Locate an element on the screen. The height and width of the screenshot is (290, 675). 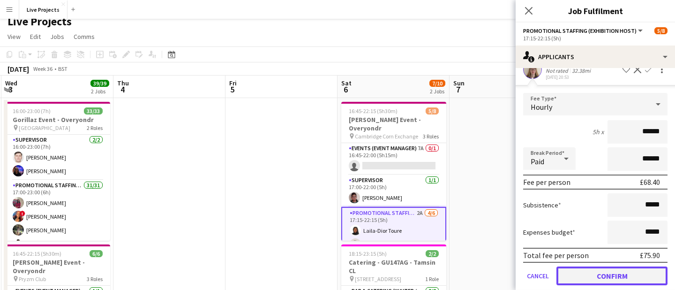
h1: Live Projects is located at coordinates (39, 22).